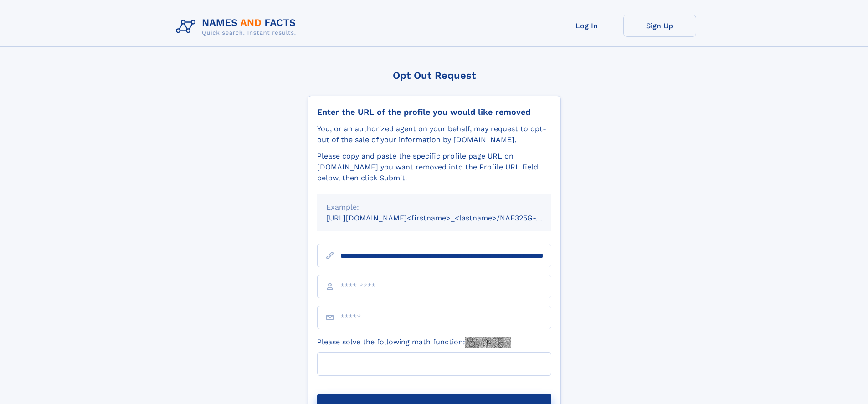 Image resolution: width=868 pixels, height=404 pixels. I want to click on div: Example:, so click(434, 207).